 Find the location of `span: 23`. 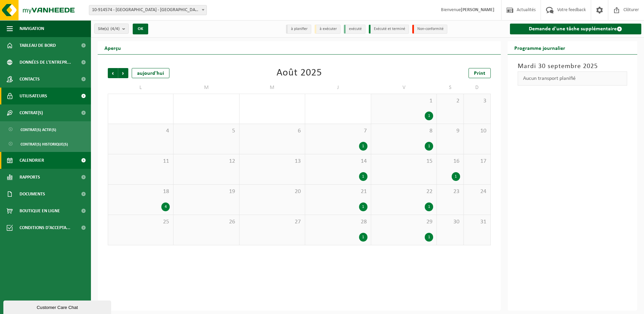

span: 23 is located at coordinates (450, 191).